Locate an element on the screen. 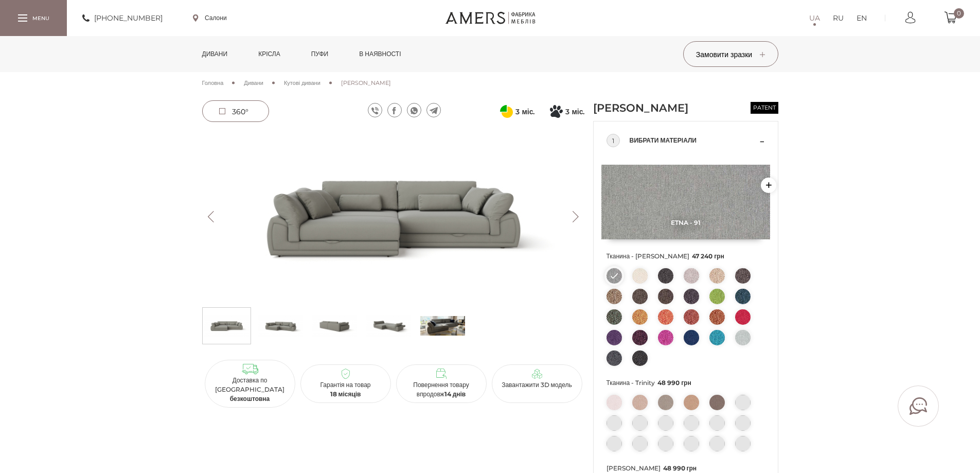 The height and width of the screenshot is (473, 980). span: Головна is located at coordinates (213, 83).